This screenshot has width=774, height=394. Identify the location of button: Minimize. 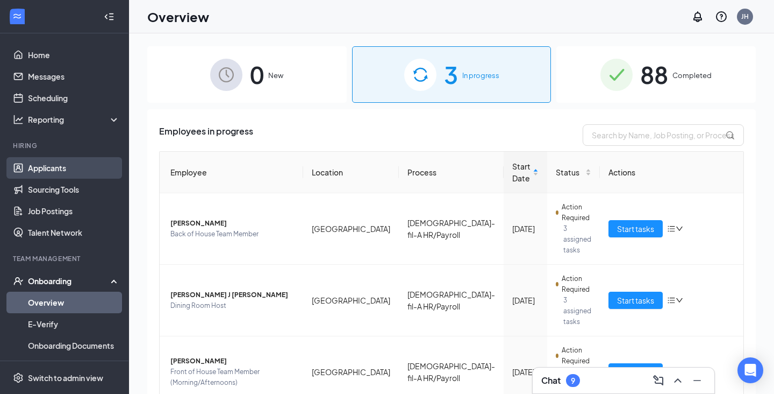
(697, 380).